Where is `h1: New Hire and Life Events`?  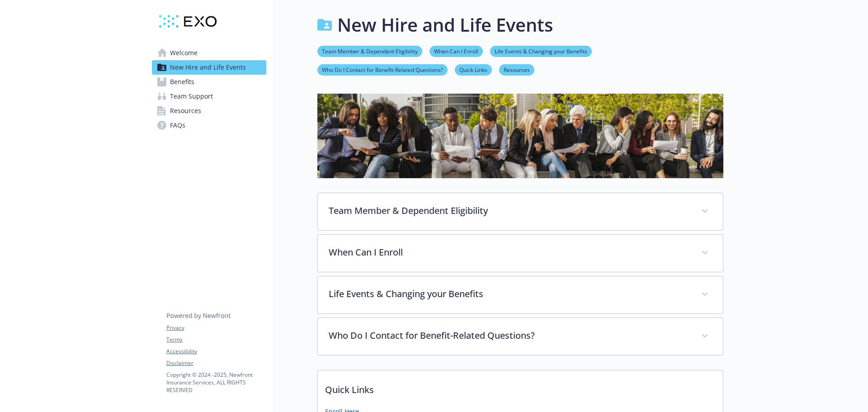 h1: New Hire and Life Events is located at coordinates (445, 25).